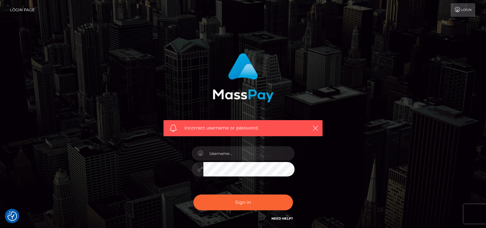 The image size is (486, 228). Describe the element at coordinates (243, 128) in the screenshot. I see `span: Incorrect username or password.` at that location.